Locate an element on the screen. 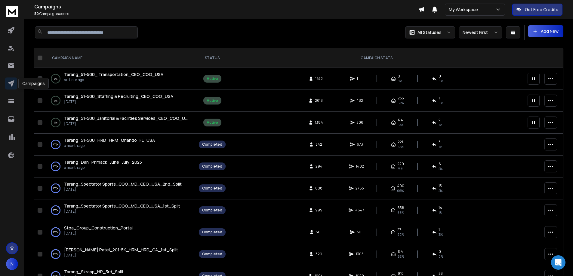  span: 1305 is located at coordinates (360, 254).